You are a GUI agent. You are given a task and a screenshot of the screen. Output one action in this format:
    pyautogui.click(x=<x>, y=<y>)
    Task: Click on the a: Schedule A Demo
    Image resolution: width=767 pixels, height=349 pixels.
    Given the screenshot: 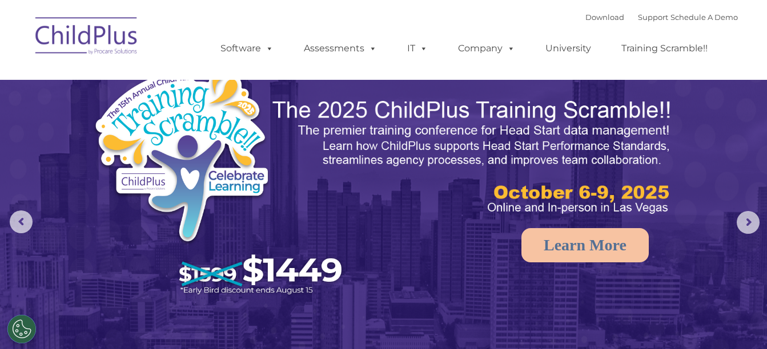 What is the action you would take?
    pyautogui.click(x=704, y=17)
    